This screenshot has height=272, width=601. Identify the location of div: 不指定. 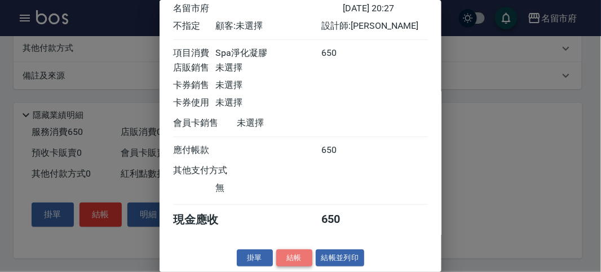
(194, 26).